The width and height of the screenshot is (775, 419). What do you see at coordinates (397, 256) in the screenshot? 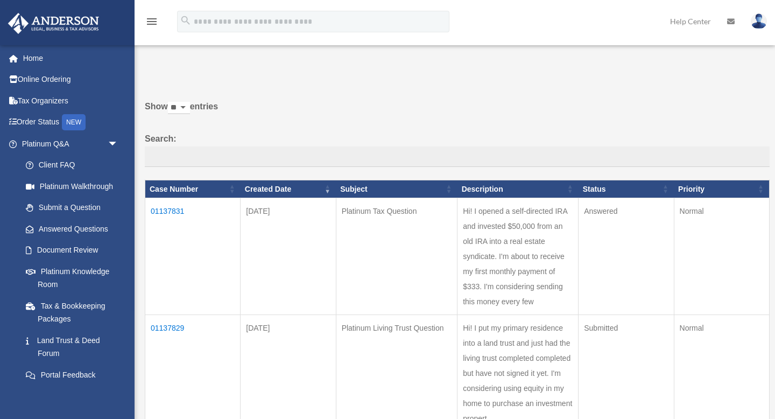
I see `td: Platinum Tax Question` at bounding box center [397, 256].